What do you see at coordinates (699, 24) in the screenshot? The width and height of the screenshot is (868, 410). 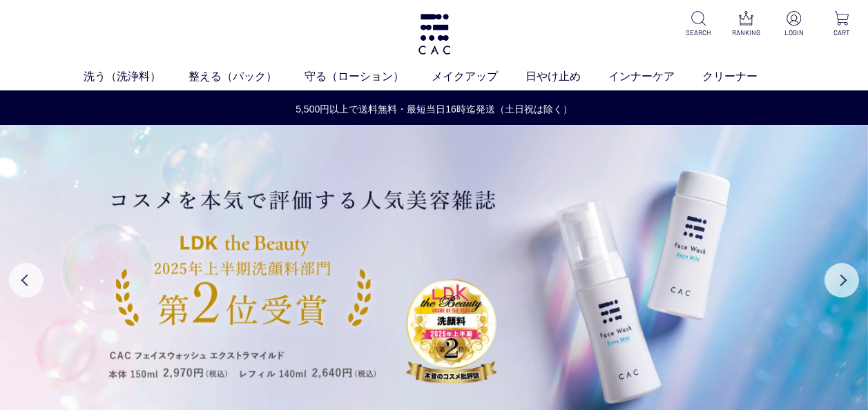 I see `a: SEARCH` at bounding box center [699, 24].